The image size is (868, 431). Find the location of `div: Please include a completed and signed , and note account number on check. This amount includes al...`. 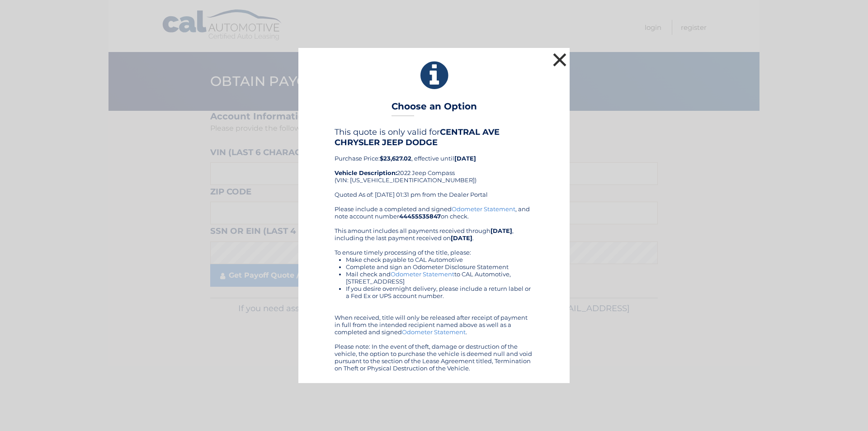

div: Please include a completed and signed , and note account number on check. This amount includes al... is located at coordinates (434, 288).